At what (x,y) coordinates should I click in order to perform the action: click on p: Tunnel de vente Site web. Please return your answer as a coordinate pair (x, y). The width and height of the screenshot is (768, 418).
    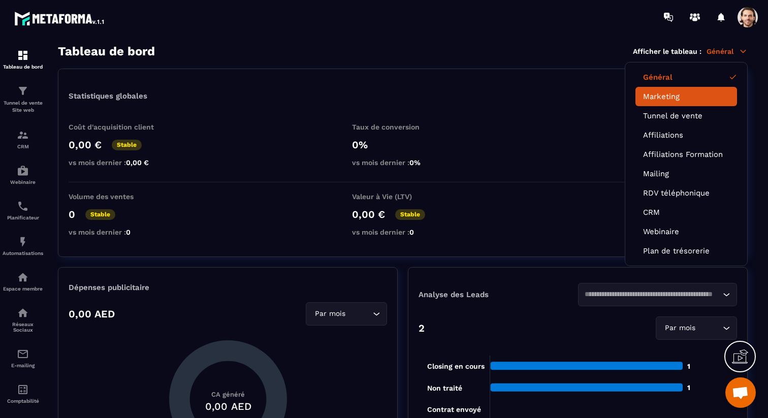
    Looking at the image, I should click on (23, 107).